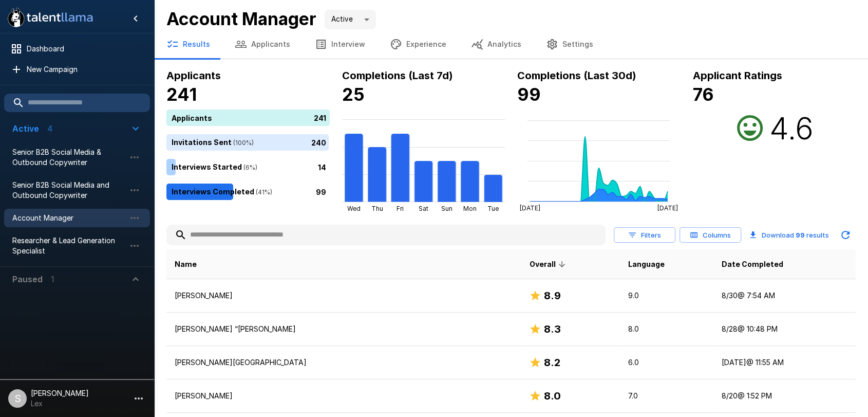 This screenshot has height=417, width=868. I want to click on h6: 8.2, so click(551, 362).